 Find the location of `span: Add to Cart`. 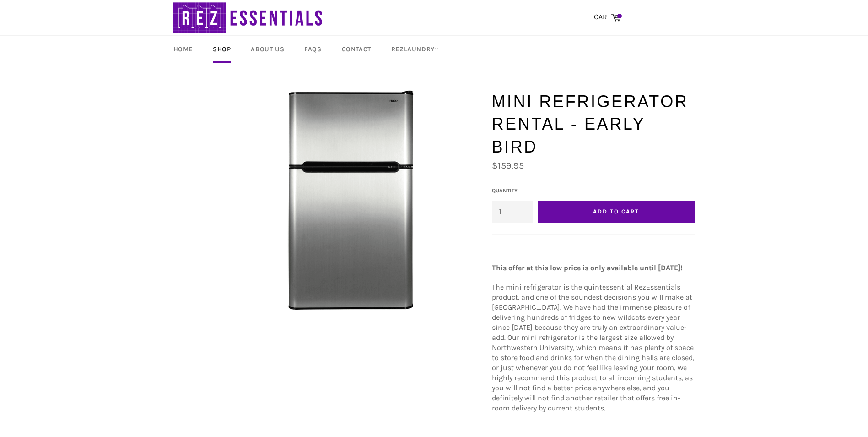

span: Add to Cart is located at coordinates (616, 211).